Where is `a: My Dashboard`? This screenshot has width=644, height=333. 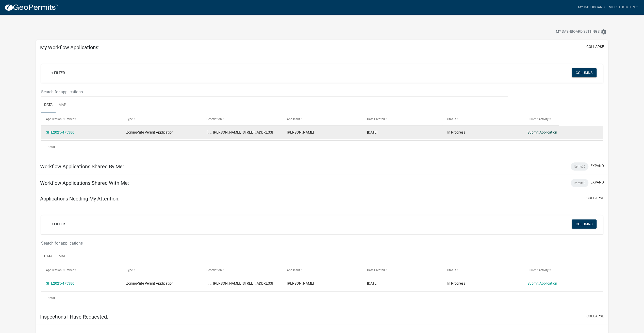 a: My Dashboard is located at coordinates (591, 7).